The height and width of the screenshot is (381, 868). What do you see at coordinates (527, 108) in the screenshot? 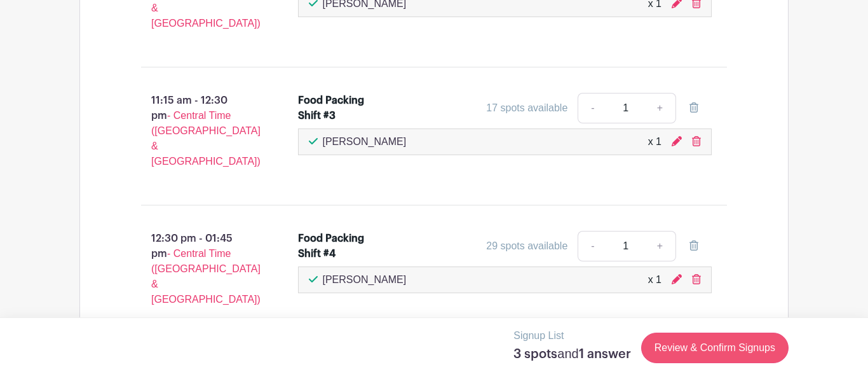
I see `div: 17 spots available` at bounding box center [527, 108].